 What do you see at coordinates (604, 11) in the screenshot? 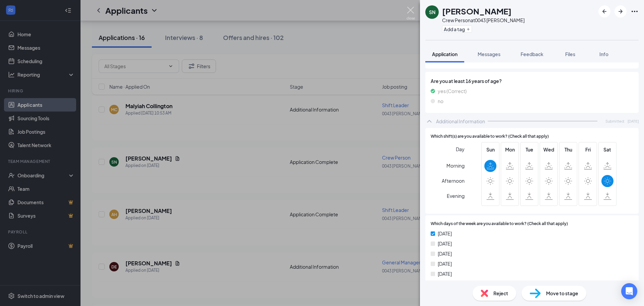
I see `button: ArrowLeftNew` at bounding box center [604, 11].